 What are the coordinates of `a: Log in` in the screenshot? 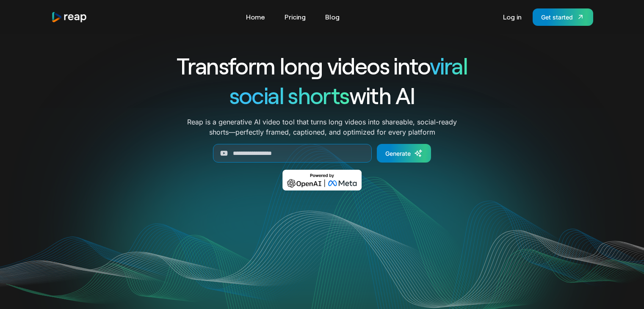 It's located at (512, 17).